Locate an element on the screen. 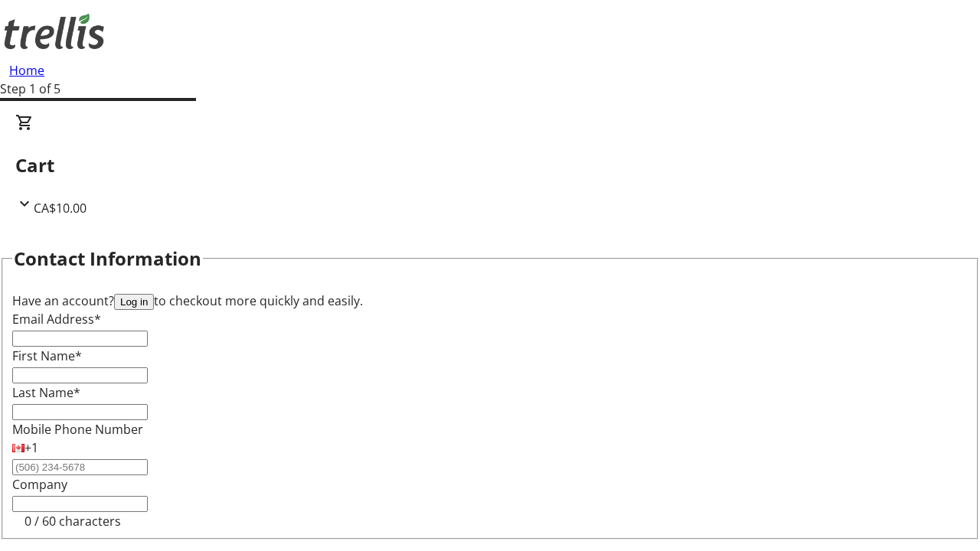  h2: Contact Information is located at coordinates (107, 259).